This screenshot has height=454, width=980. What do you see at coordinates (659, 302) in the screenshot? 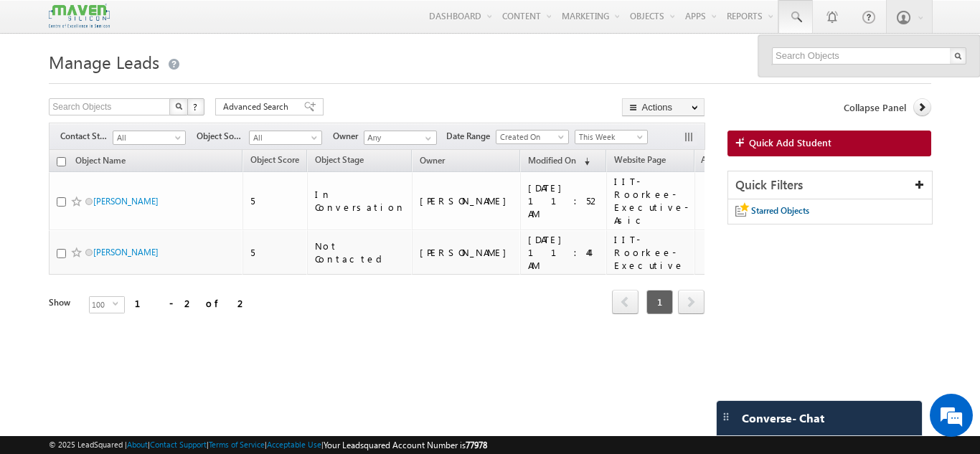
I see `span: 1` at bounding box center [659, 302].